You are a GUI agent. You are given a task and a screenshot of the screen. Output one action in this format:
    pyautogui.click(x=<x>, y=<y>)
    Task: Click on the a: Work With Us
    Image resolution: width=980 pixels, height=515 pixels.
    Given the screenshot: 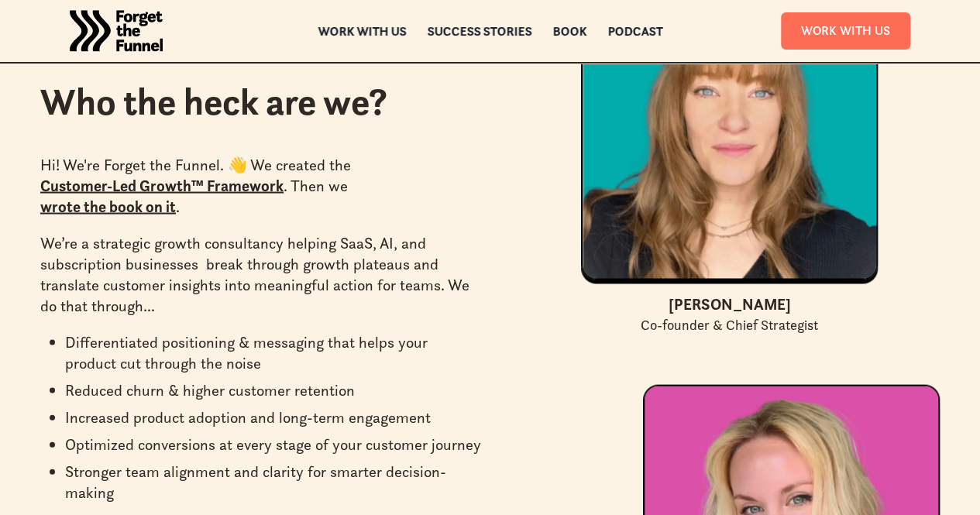 What is the action you would take?
    pyautogui.click(x=846, y=30)
    